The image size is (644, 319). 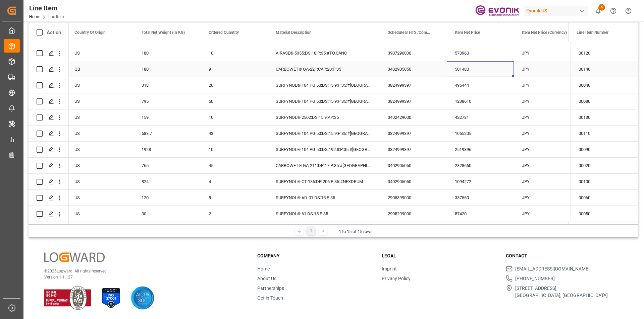 What do you see at coordinates (324, 197) in the screenshot?
I see `div: SURFYNOL® AD-01:DS:15:P:35` at bounding box center [324, 197].